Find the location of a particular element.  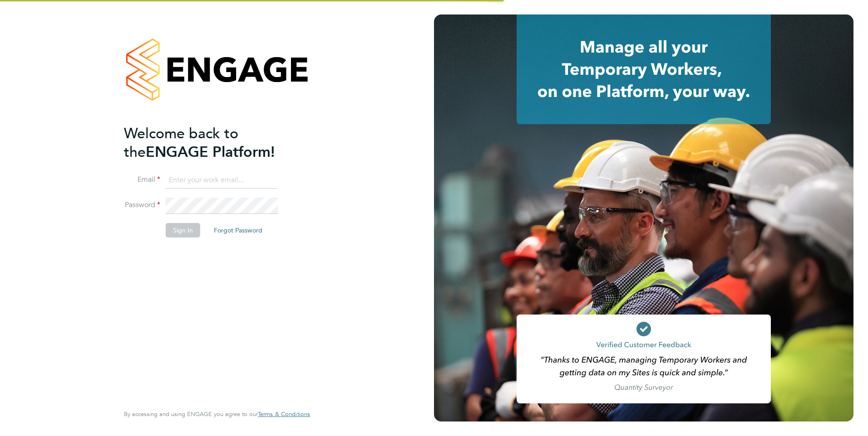

button: Forgot Password is located at coordinates (238, 230).